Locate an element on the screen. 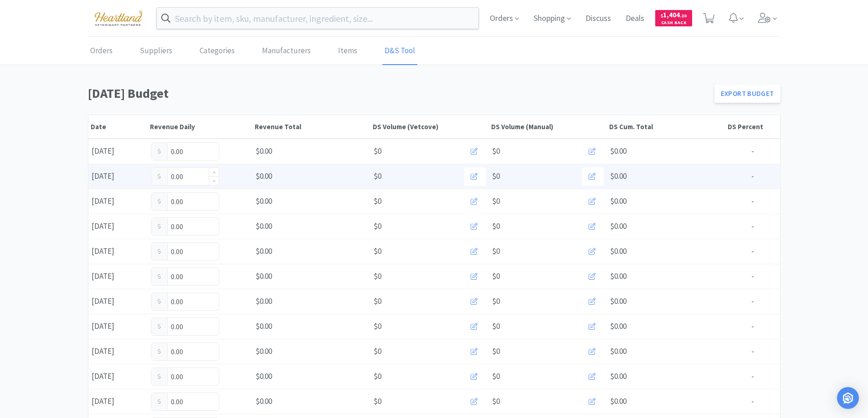 This screenshot has width=868, height=418. span: Increase Value is located at coordinates (214, 172).